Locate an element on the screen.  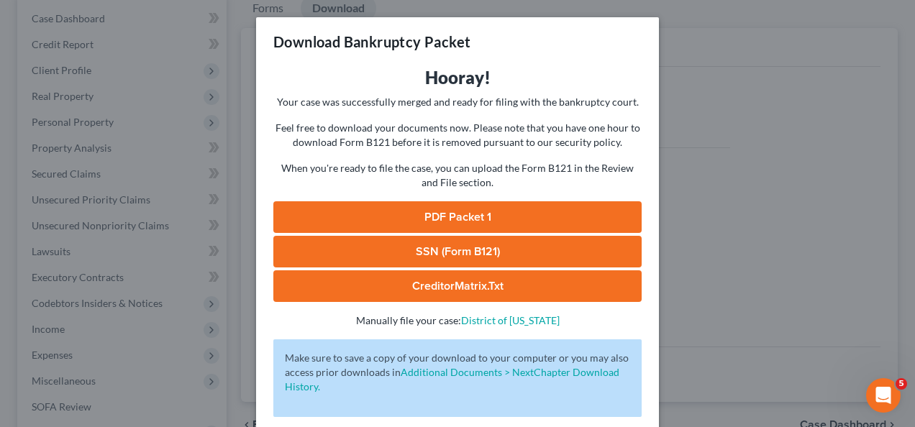
h3: Download Bankruptcy Packet is located at coordinates (372, 42).